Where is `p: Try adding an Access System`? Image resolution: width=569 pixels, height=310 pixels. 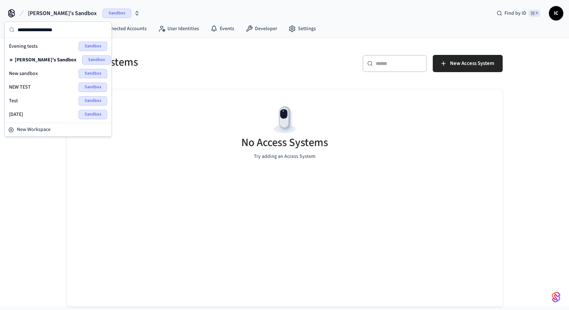 p: Try adding an Access System is located at coordinates (285, 156).